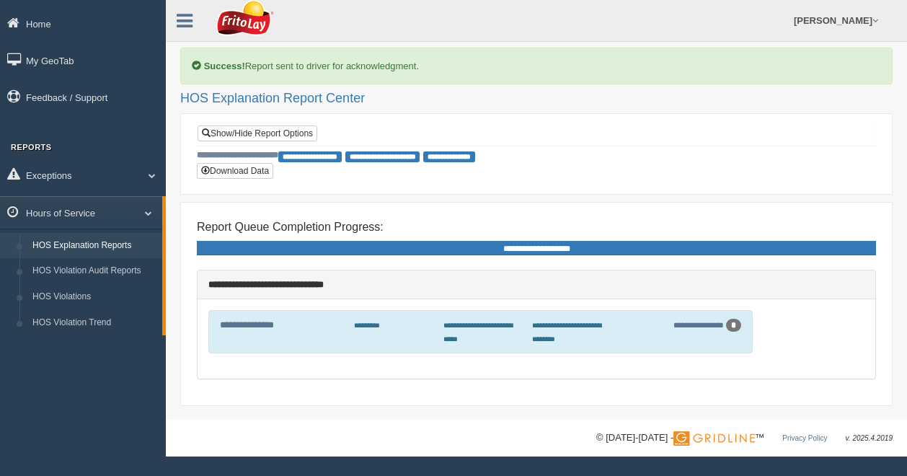 Image resolution: width=907 pixels, height=476 pixels. I want to click on a: HOS Violation Audit Reports, so click(94, 271).